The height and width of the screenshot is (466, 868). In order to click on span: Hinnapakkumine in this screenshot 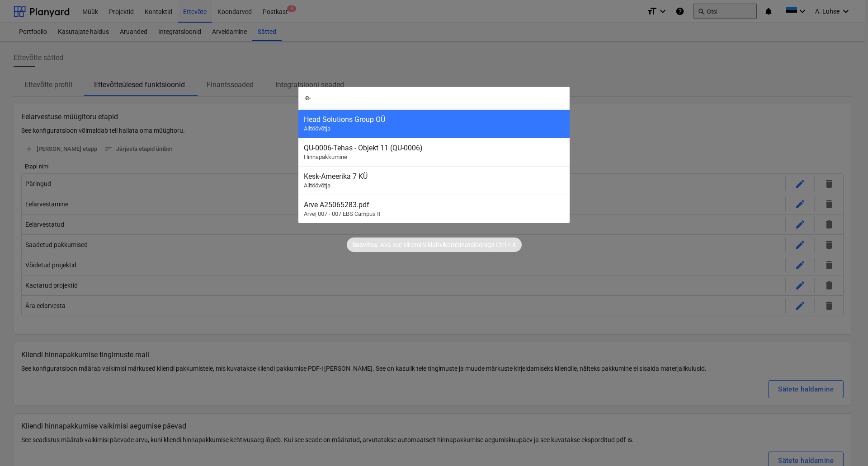, I will do `click(325, 157)`.